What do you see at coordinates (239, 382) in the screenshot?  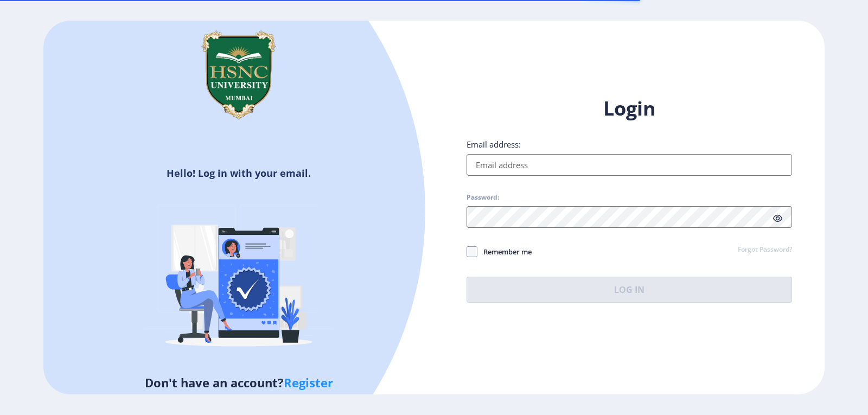 I see `h5: Don't have an account?` at bounding box center [239, 382].